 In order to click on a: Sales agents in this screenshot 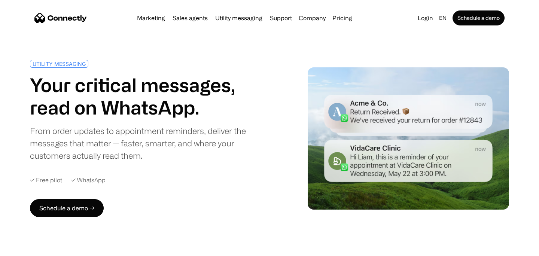, I will do `click(190, 18)`.